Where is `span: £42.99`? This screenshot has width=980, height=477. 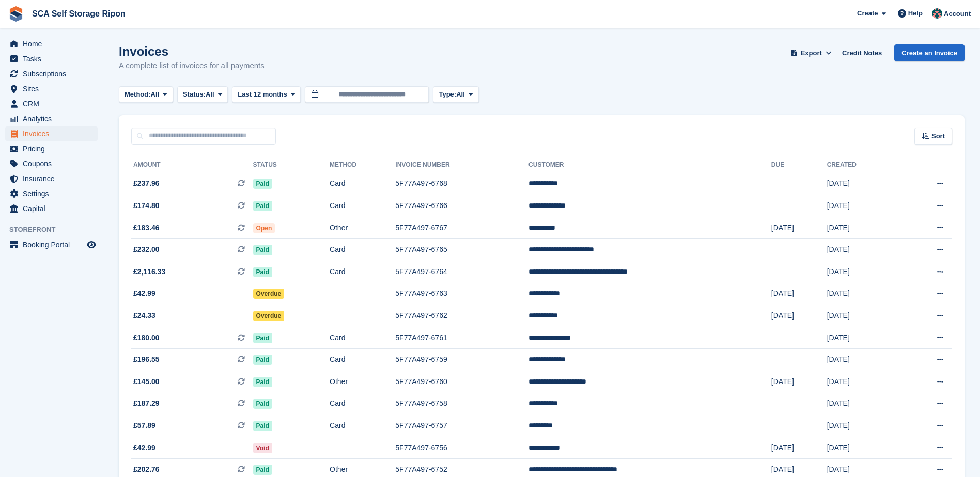
span: £42.99 is located at coordinates (144, 293).